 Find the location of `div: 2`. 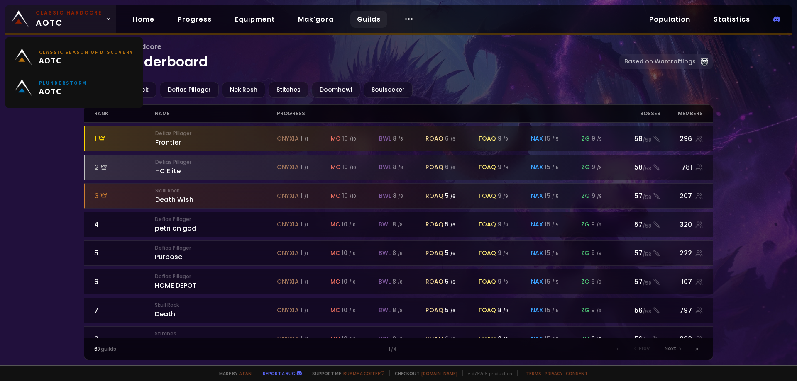

div: 2 is located at coordinates (125, 167).